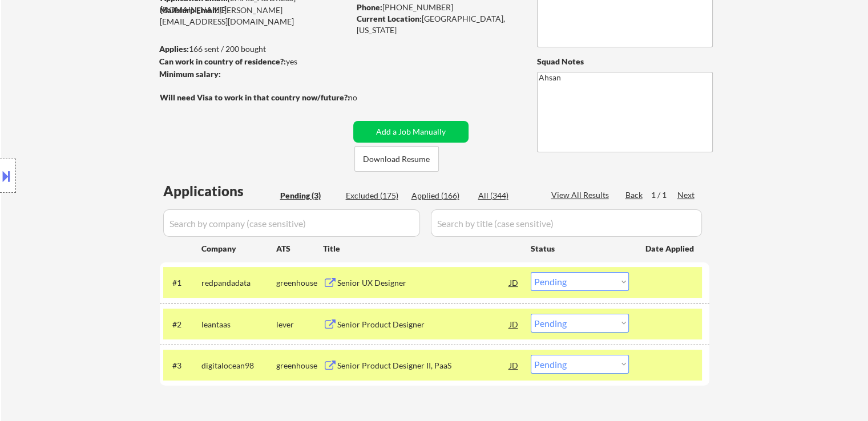  What do you see at coordinates (223, 61) in the screenshot?
I see `strong: Can work in country of residence?:` at bounding box center [223, 61].